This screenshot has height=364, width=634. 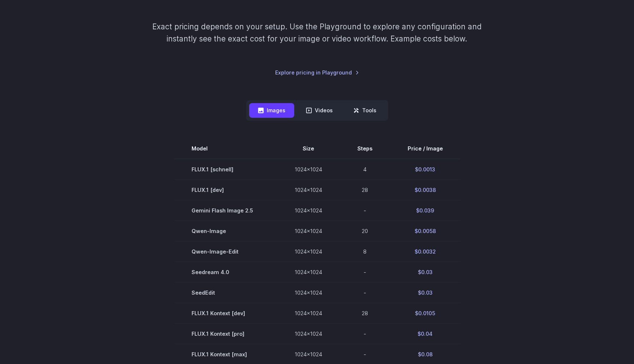 What do you see at coordinates (425, 190) in the screenshot?
I see `td: $0.0038` at bounding box center [425, 190].